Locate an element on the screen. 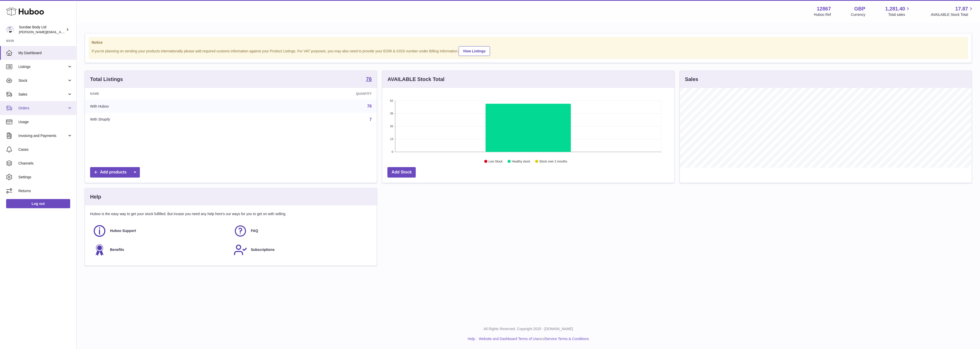 The height and width of the screenshot is (349, 980). text: 13 is located at coordinates (392, 139).